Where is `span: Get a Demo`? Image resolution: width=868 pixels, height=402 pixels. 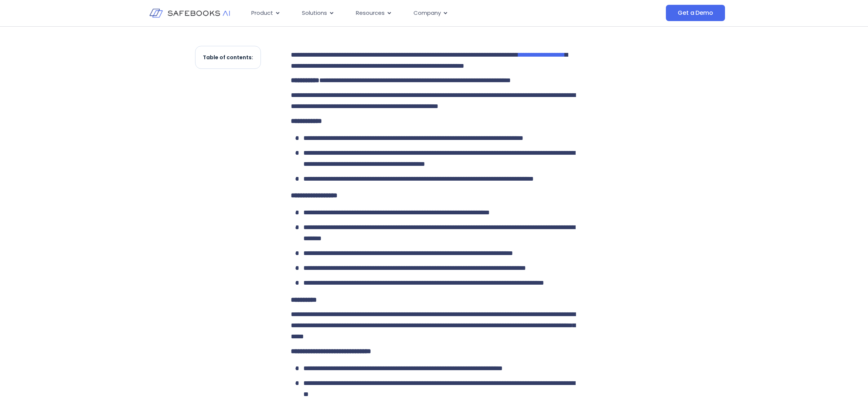 span: Get a Demo is located at coordinates (695, 13).